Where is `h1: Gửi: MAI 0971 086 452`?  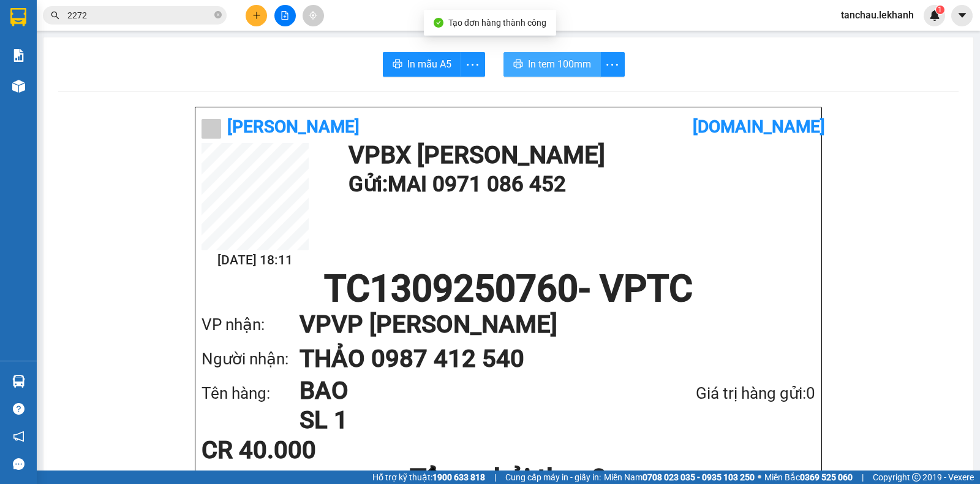
h1: Gửi: MAI 0971 086 452 is located at coordinates (578, 184).